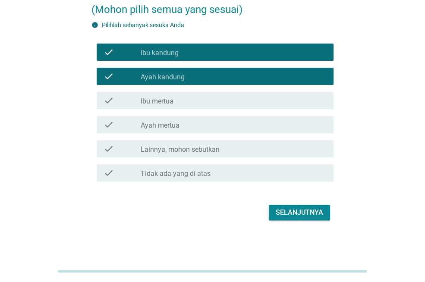  What do you see at coordinates (160, 126) in the screenshot?
I see `label: Ayah mertua` at bounding box center [160, 126].